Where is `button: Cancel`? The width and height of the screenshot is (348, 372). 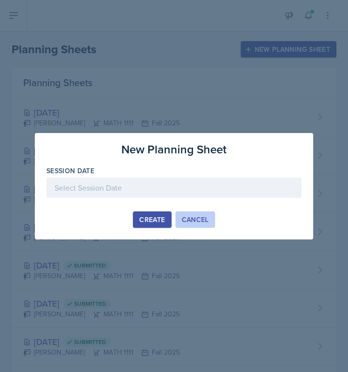 button: Cancel is located at coordinates (195, 219).